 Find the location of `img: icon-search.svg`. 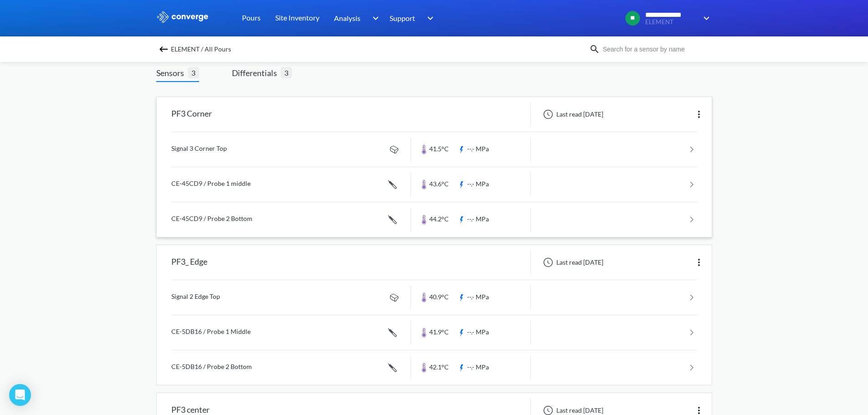

img: icon-search.svg is located at coordinates (594, 49).